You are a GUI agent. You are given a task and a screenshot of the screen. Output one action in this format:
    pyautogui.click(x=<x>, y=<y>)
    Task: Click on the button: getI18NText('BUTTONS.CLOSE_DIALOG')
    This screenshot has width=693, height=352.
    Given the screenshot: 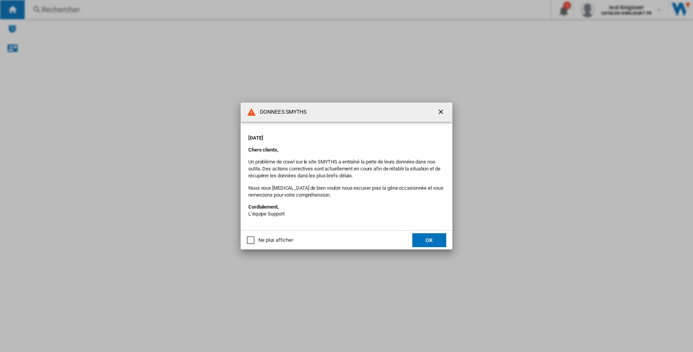 What is the action you would take?
    pyautogui.click(x=442, y=112)
    